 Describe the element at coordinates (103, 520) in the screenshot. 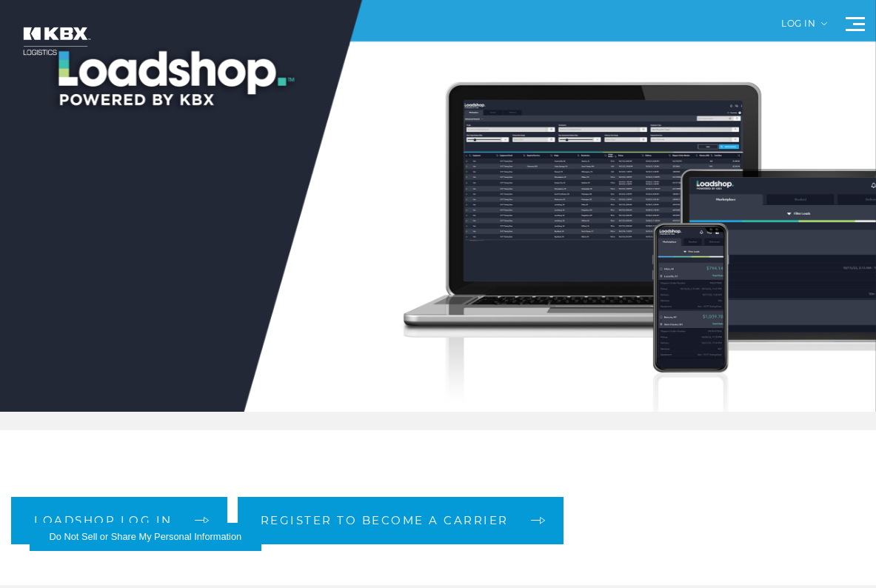

I see `span: Loadshop log in` at that location.